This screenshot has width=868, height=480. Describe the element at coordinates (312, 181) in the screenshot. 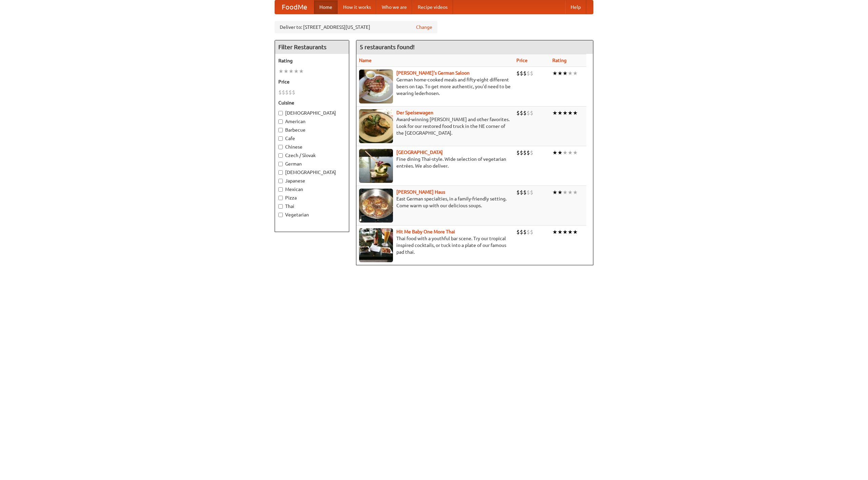

I see `label: Japanese` at that location.